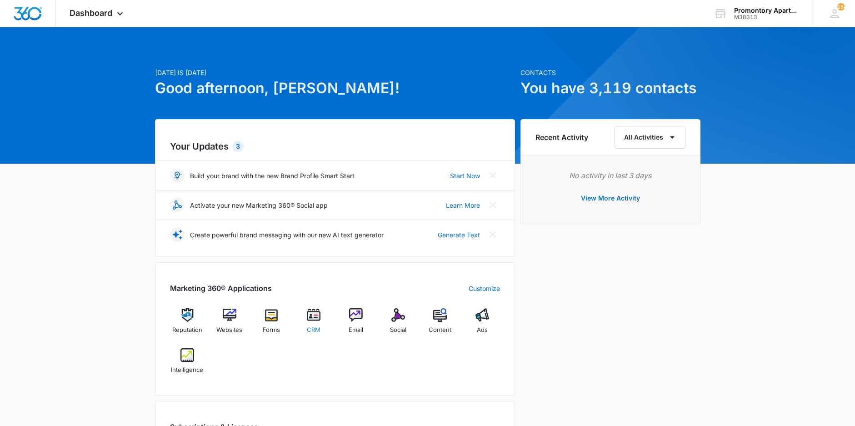 The height and width of the screenshot is (426, 855). I want to click on span: Email, so click(356, 330).